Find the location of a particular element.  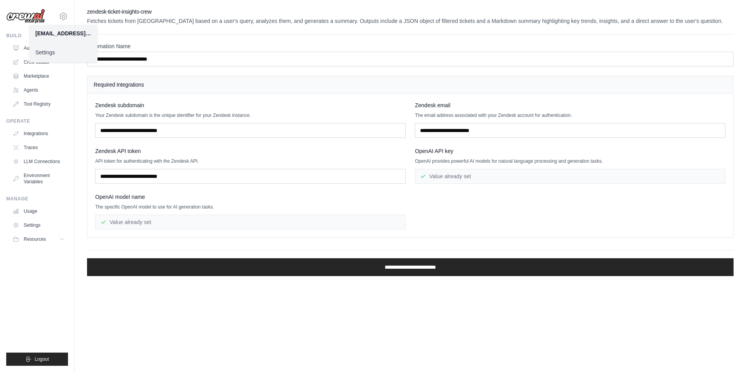

a: Marketplace is located at coordinates (38, 76).